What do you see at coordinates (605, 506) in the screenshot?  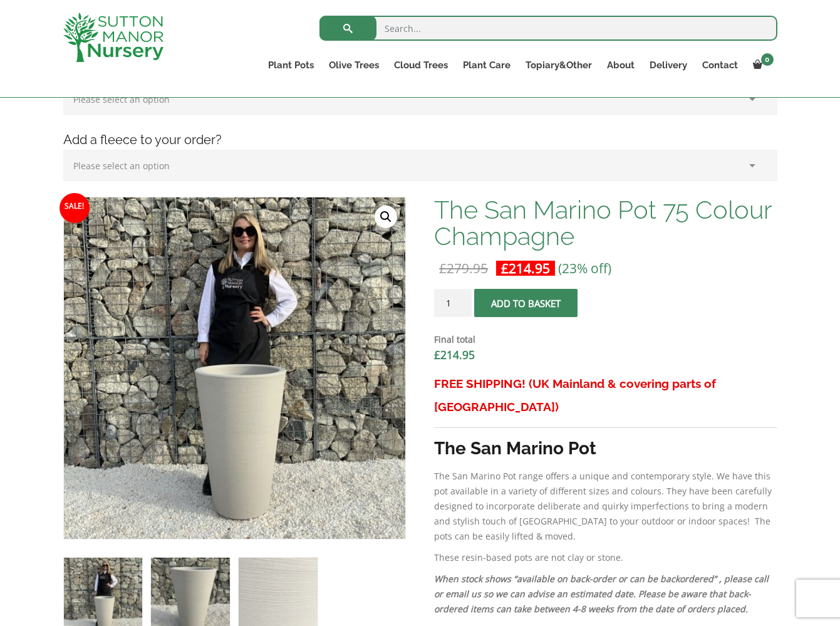 I see `p: The San Marino Pot range offers a unique and contemporary style. We have this pot available in a ...` at bounding box center [605, 506].